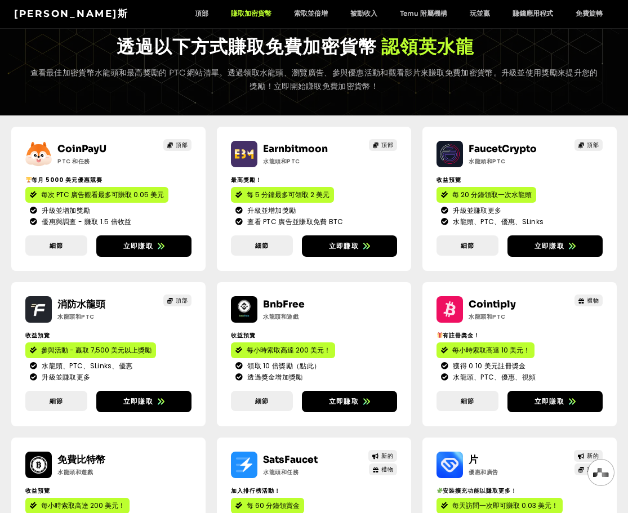 This screenshot has height=513, width=628. Describe the element at coordinates (280, 472) in the screenshot. I see `font: 水龍頭和任務` at that location.